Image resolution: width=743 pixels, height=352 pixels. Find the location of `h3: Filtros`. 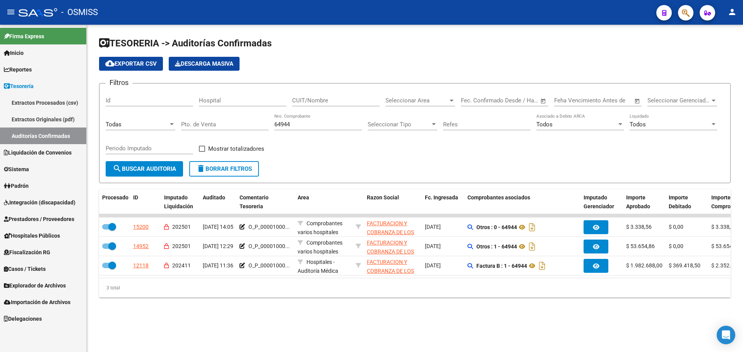

h3: Filtros is located at coordinates (119, 83).